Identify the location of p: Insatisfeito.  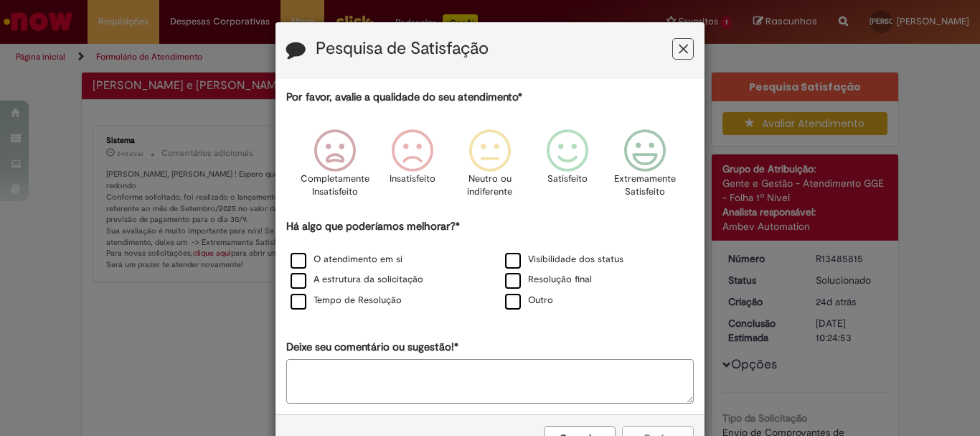
(412, 179).